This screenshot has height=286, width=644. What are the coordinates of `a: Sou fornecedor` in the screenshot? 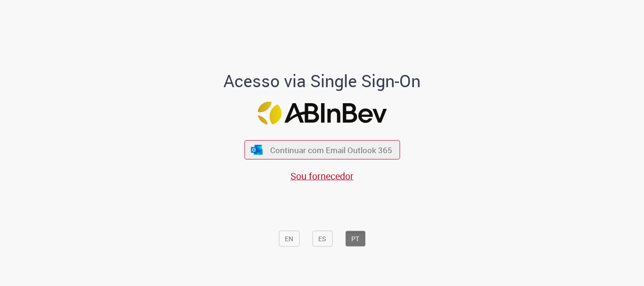 It's located at (322, 176).